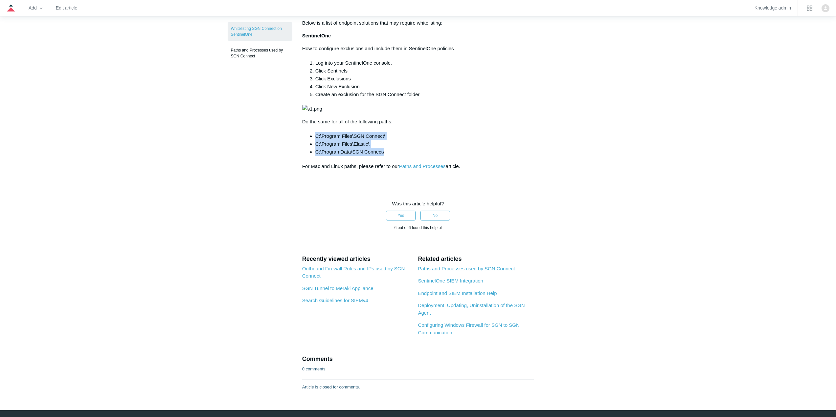  I want to click on p: 0 comments, so click(314, 369).